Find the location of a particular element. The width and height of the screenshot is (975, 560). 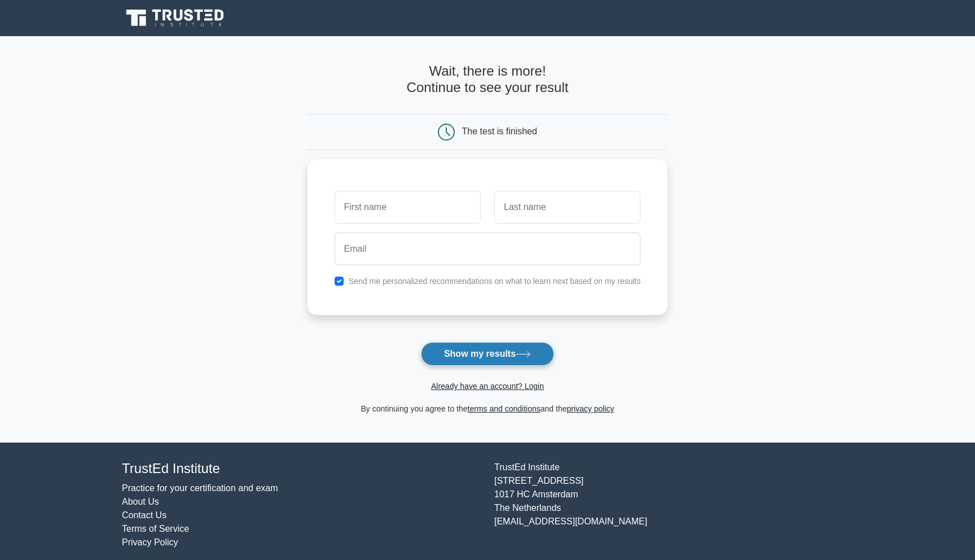

div: By continuing you agree to the and the is located at coordinates (488, 409).